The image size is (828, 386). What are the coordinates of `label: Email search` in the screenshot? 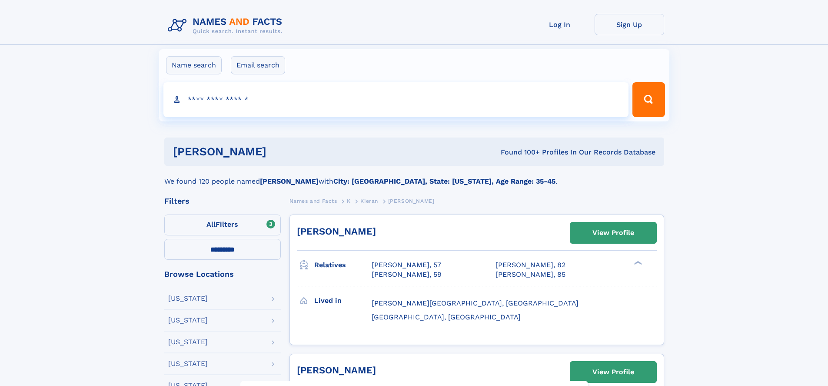 It's located at (258, 65).